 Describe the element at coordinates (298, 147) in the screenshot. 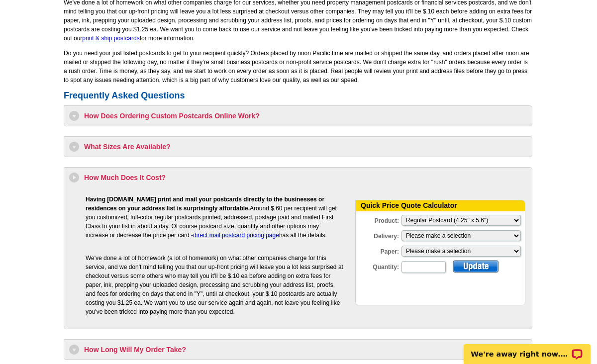

I see `h3: What Sizes Are Available?` at that location.